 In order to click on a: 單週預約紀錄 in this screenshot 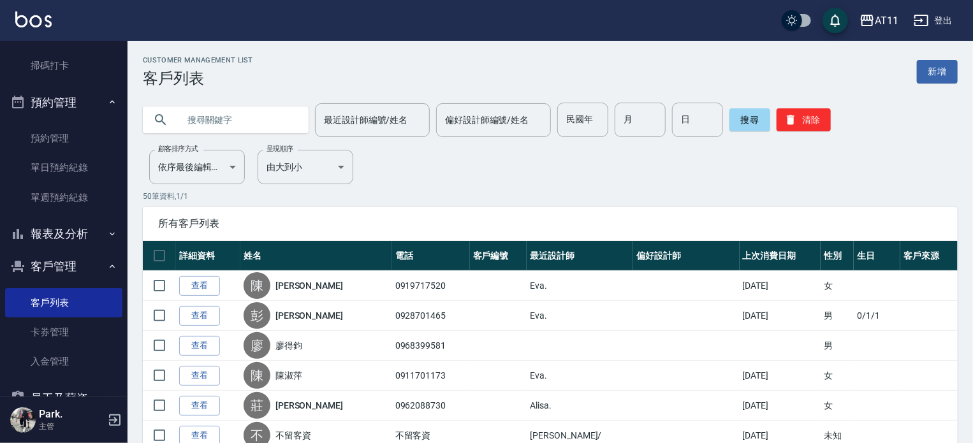, I will do `click(64, 198)`.